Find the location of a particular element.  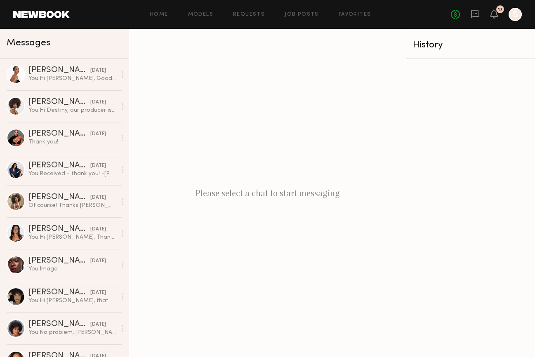

div: History is located at coordinates (471, 45).